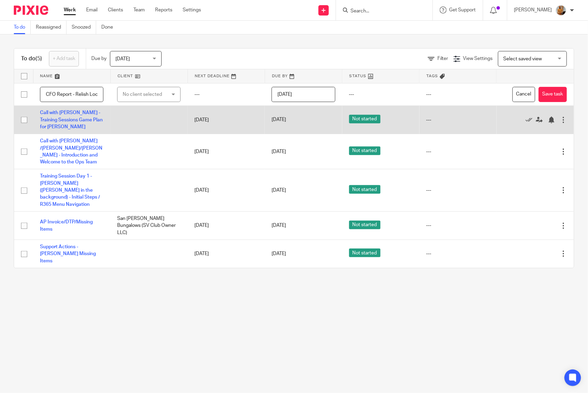 The image size is (588, 393). What do you see at coordinates (39, 59) in the screenshot?
I see `span: (5)` at bounding box center [39, 59].